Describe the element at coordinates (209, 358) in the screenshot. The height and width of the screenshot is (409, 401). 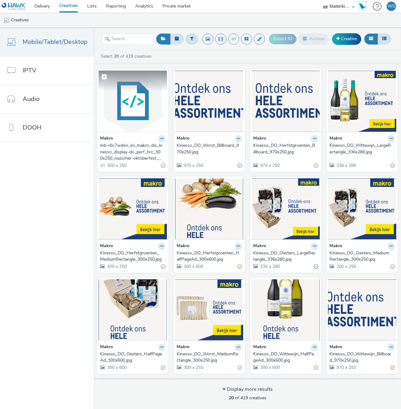
I see `a: Kinesso_DO_Worst_MediumRectangle_300x250.jpg` at that location.